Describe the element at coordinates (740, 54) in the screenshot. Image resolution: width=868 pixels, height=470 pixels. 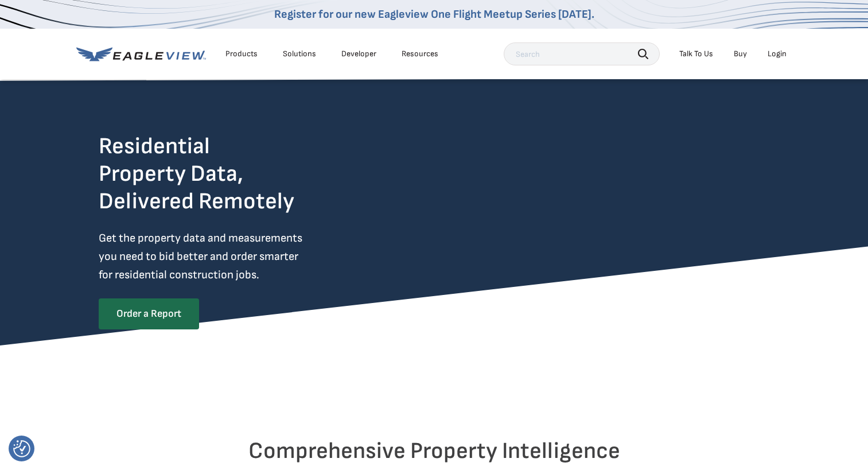
I see `a: Buy` at that location.